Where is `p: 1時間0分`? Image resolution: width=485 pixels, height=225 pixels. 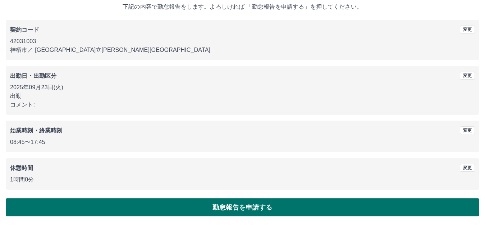
p: 1時間0分 is located at coordinates (242, 180).